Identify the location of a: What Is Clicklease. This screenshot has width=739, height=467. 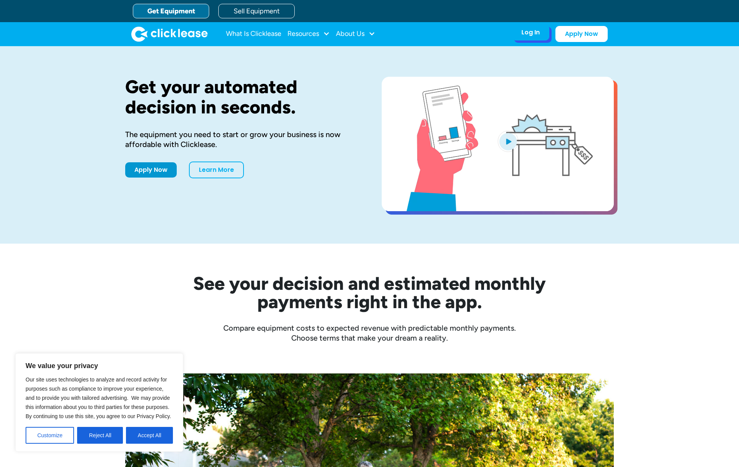
(253, 34).